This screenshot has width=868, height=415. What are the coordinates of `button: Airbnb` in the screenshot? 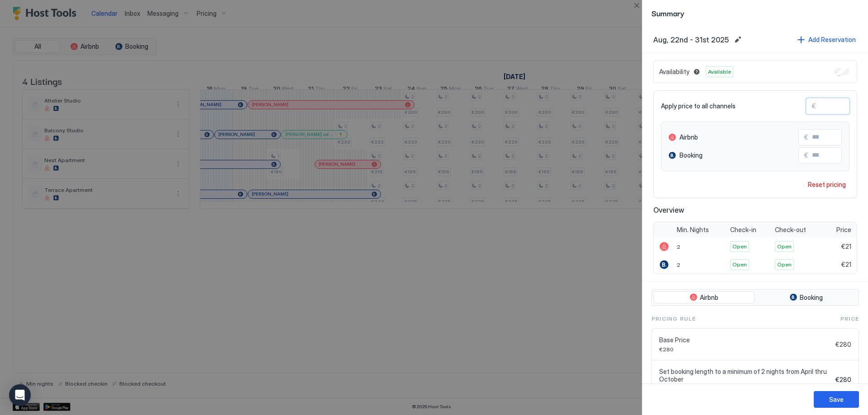 It's located at (704, 298).